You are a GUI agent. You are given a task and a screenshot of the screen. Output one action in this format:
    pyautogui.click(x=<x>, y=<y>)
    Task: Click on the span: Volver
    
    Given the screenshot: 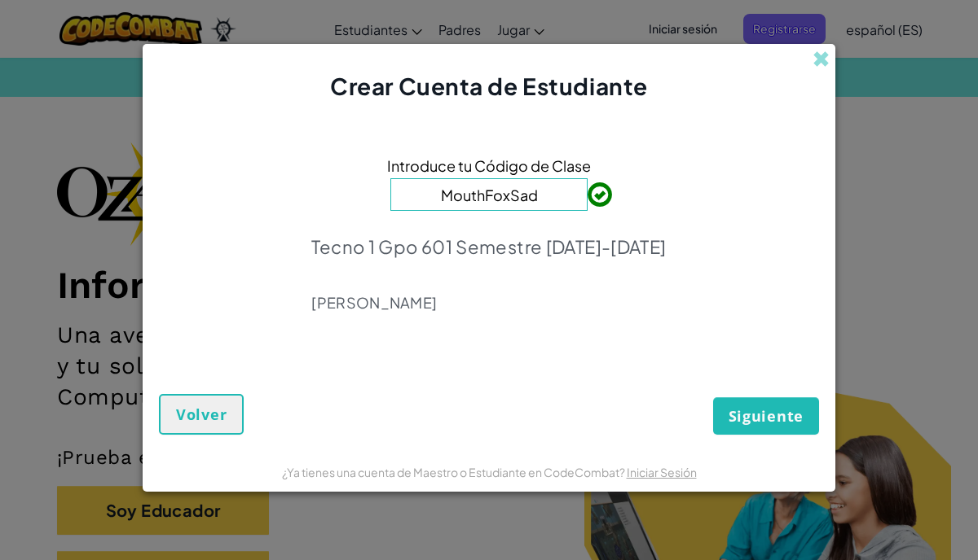 What is the action you would take?
    pyautogui.click(x=202, y=414)
    